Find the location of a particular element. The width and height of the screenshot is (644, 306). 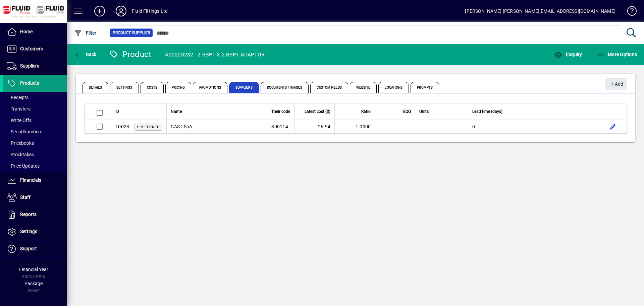

span: Details is located at coordinates (95, 88).